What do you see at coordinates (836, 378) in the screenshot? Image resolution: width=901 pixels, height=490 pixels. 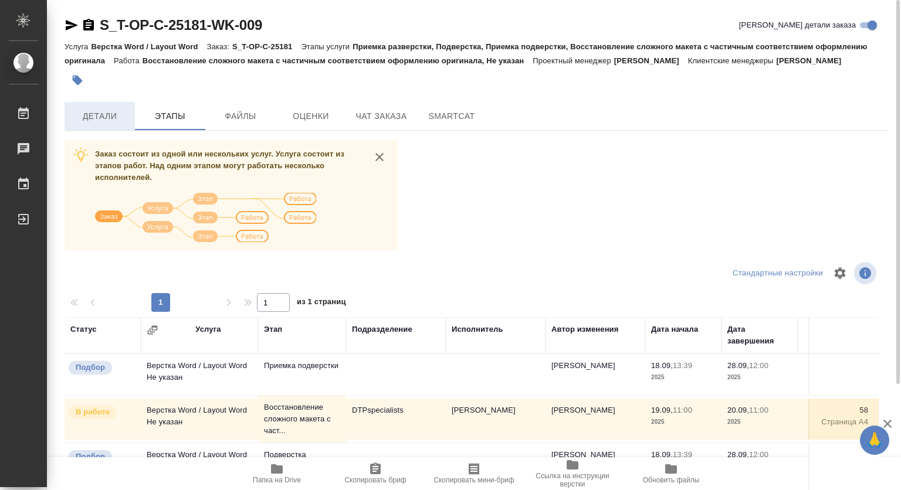 I see `p: страница` at bounding box center [836, 378].